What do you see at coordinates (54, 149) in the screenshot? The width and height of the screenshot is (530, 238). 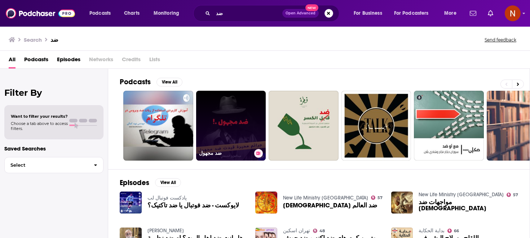 I see `p: Saved Searches` at bounding box center [54, 149].